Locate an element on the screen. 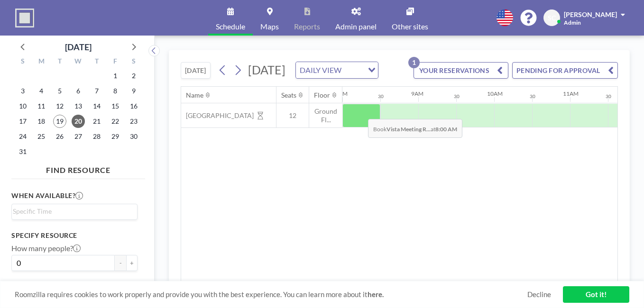 This screenshot has width=644, height=308. span: Wednesday, August 20, 2025 is located at coordinates (78, 121).